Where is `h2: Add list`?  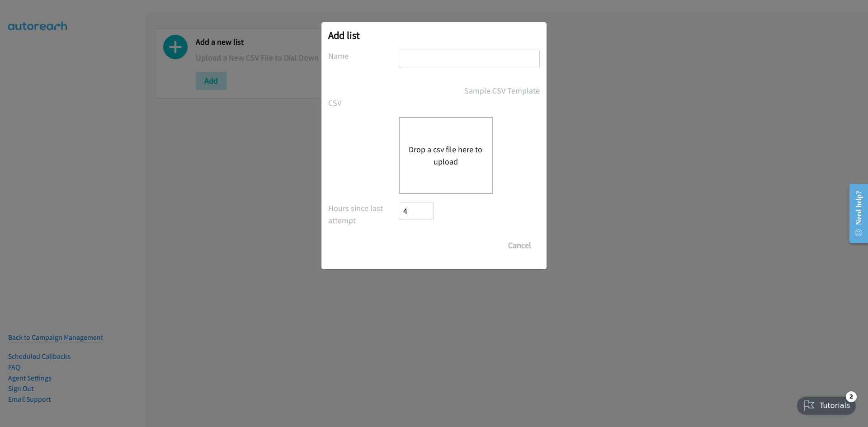
h2: Add list is located at coordinates (434, 35).